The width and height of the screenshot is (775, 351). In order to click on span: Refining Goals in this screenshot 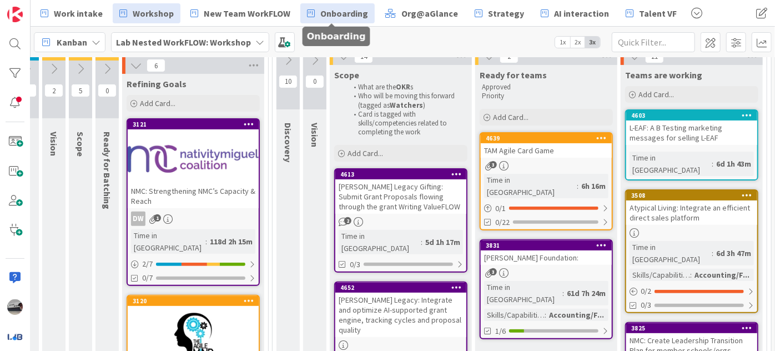, I will do `click(157, 84)`.